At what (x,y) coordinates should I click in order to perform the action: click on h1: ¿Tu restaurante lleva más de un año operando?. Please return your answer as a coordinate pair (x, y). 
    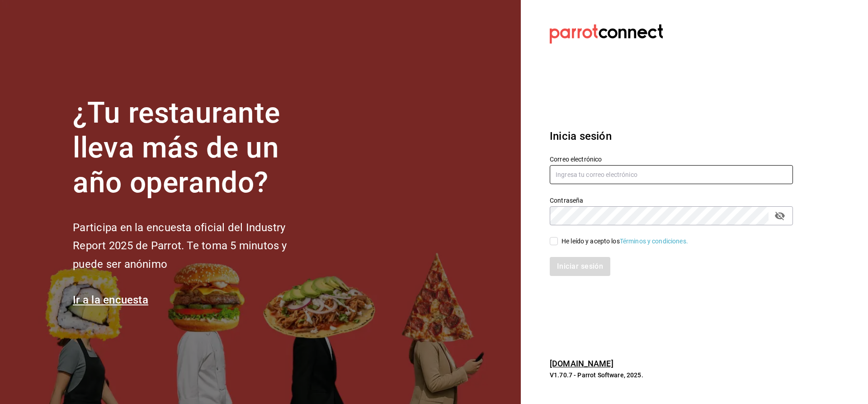
    Looking at the image, I should click on (195, 148).